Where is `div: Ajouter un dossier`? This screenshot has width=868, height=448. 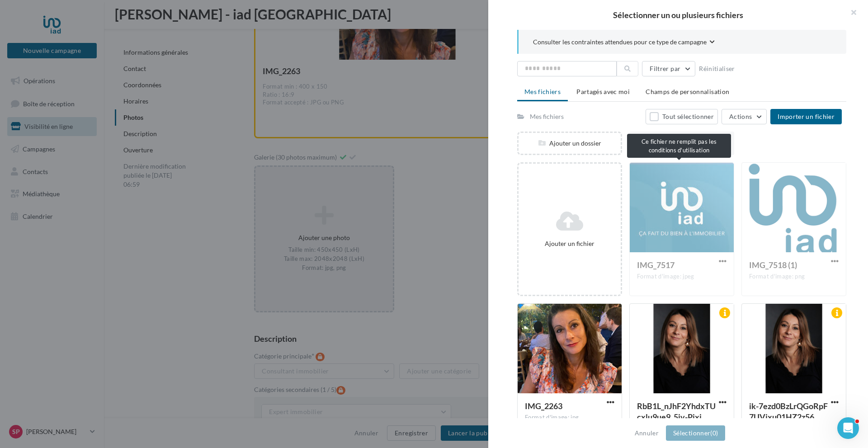
div: Ajouter un dossier is located at coordinates (570, 144).